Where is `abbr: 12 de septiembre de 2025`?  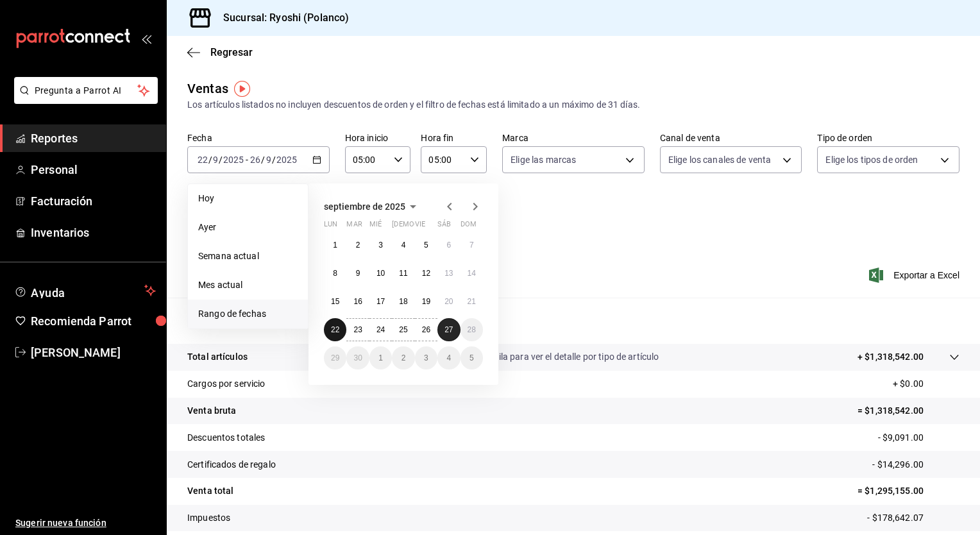
abbr: 12 de septiembre de 2025 is located at coordinates (426, 273).